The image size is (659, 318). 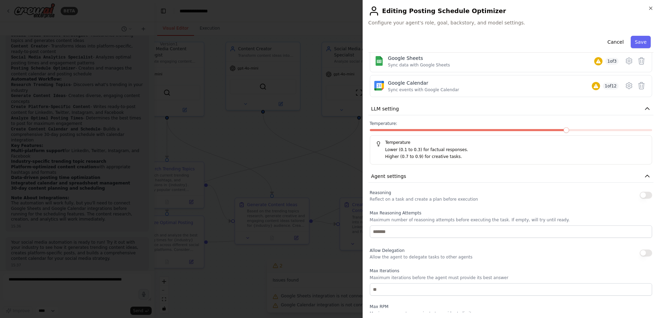 I want to click on span: Temperature:, so click(x=383, y=124).